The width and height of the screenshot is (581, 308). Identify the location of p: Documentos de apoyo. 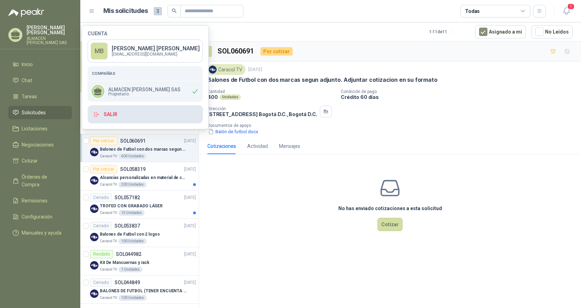
(393, 125).